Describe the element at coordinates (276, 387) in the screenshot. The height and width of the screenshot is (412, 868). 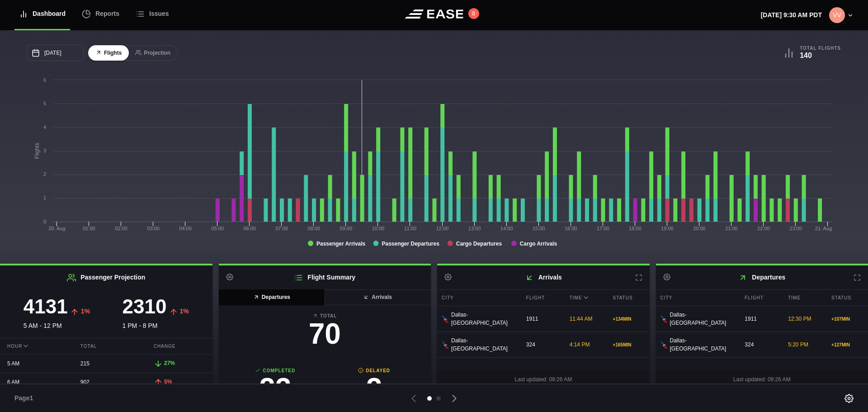
I see `a: Completed23` at that location.